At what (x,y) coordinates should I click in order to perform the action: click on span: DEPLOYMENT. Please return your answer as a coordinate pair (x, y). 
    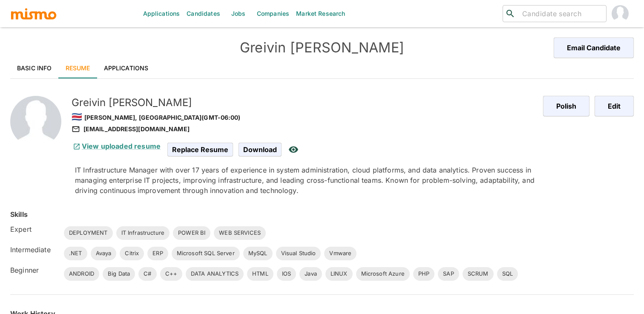
    Looking at the image, I should click on (88, 233).